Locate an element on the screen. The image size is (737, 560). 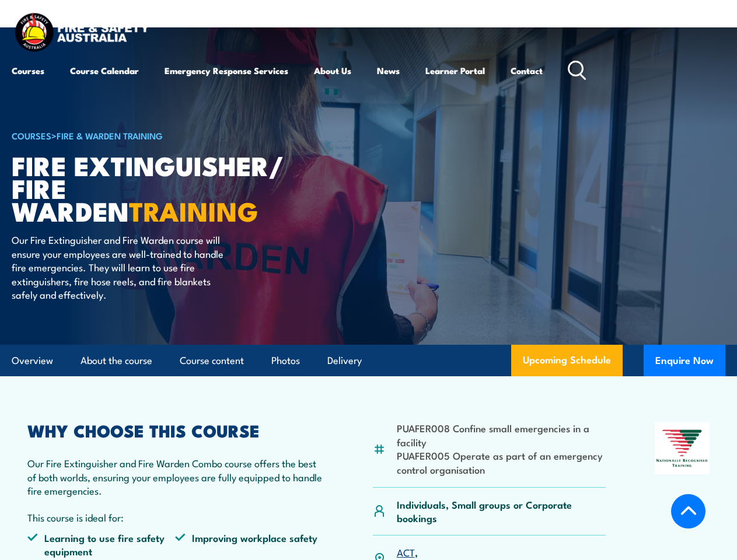
a: About Us is located at coordinates (333, 71).